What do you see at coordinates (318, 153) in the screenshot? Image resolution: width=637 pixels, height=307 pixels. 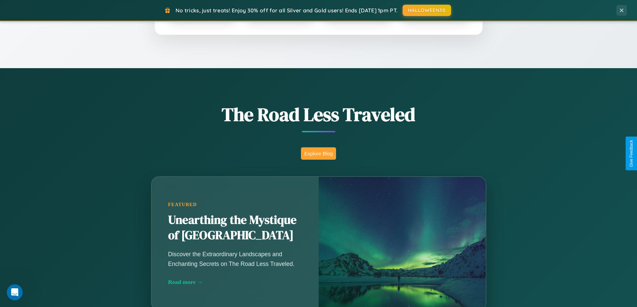 I see `button: Explore Blog` at bounding box center [318, 153].